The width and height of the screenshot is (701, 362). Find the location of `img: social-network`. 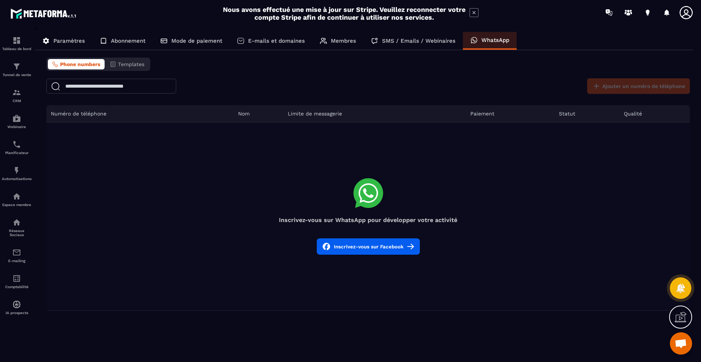

img: social-network is located at coordinates (17, 222).